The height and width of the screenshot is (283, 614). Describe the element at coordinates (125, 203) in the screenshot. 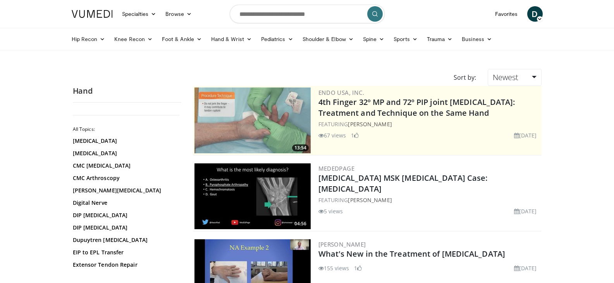

I see `a: Digital Nerve` at that location.